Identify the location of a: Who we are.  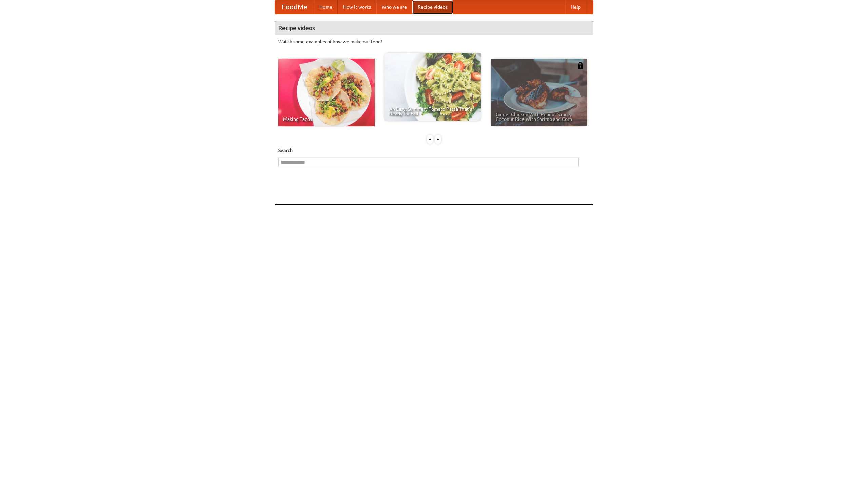
(394, 7).